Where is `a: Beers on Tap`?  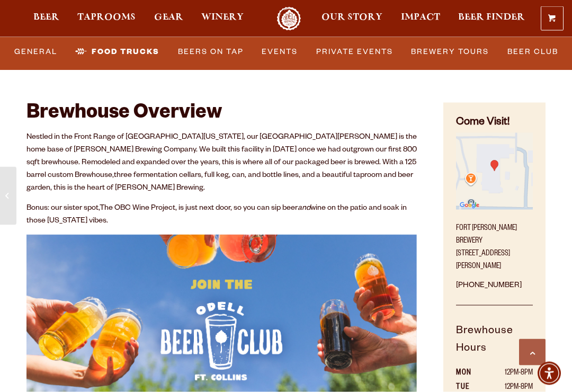
a: Beers on Tap is located at coordinates (211, 52).